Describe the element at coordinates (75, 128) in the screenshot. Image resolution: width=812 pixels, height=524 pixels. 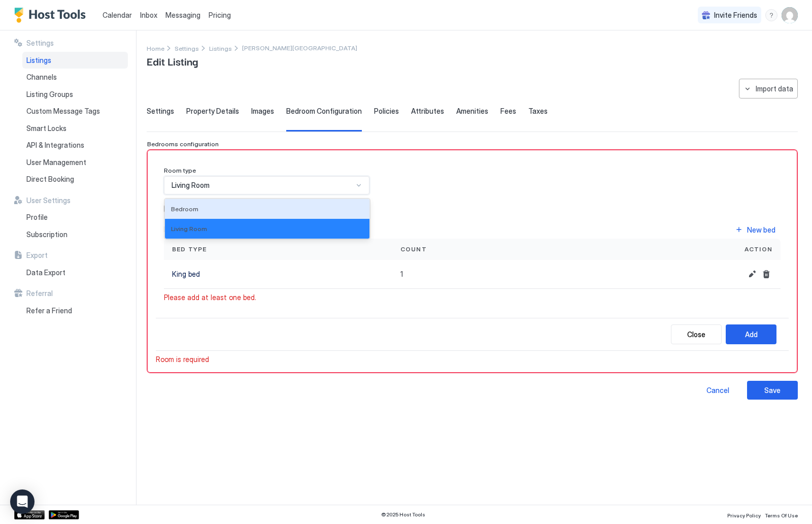
I see `a: Smart Locks` at that location.